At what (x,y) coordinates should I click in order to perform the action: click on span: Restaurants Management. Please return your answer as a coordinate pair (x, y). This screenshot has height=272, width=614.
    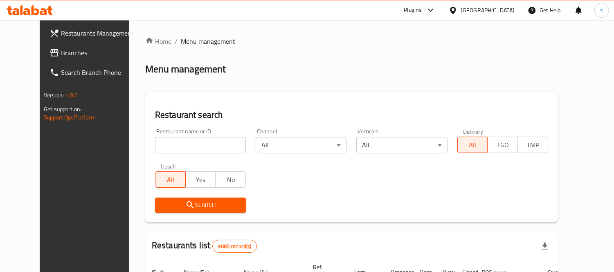
    Looking at the image, I should click on (98, 33).